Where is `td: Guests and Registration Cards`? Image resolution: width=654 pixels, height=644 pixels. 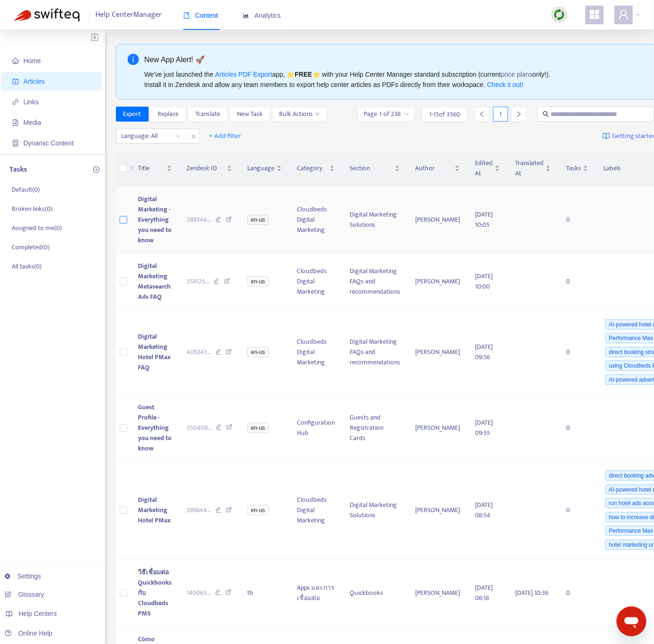
td: Guests and Registration Cards is located at coordinates (375, 428).